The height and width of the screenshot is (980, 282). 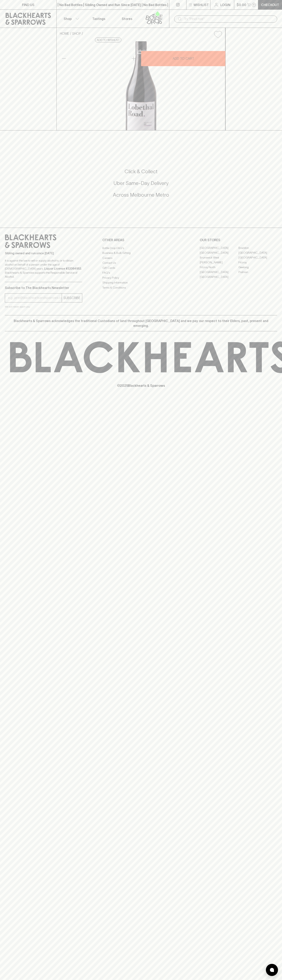 What do you see at coordinates (241, 5) in the screenshot?
I see `p: $0.00` at bounding box center [241, 5].